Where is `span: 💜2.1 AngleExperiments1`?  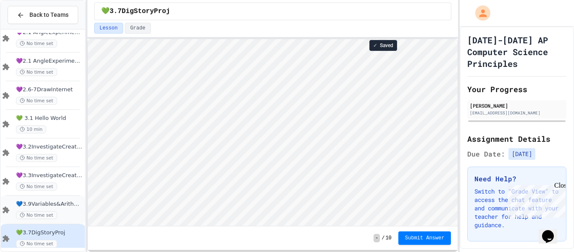 span: 💜2.1 AngleExperiments1 is located at coordinates (50, 32).